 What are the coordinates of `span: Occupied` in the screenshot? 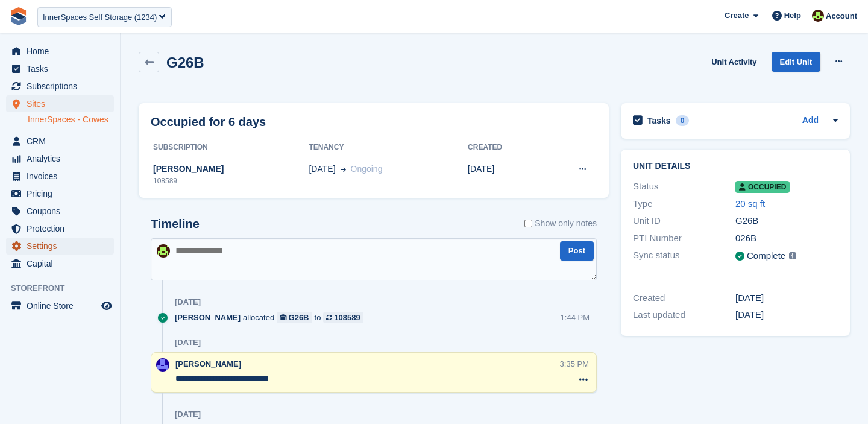 It's located at (762, 187).